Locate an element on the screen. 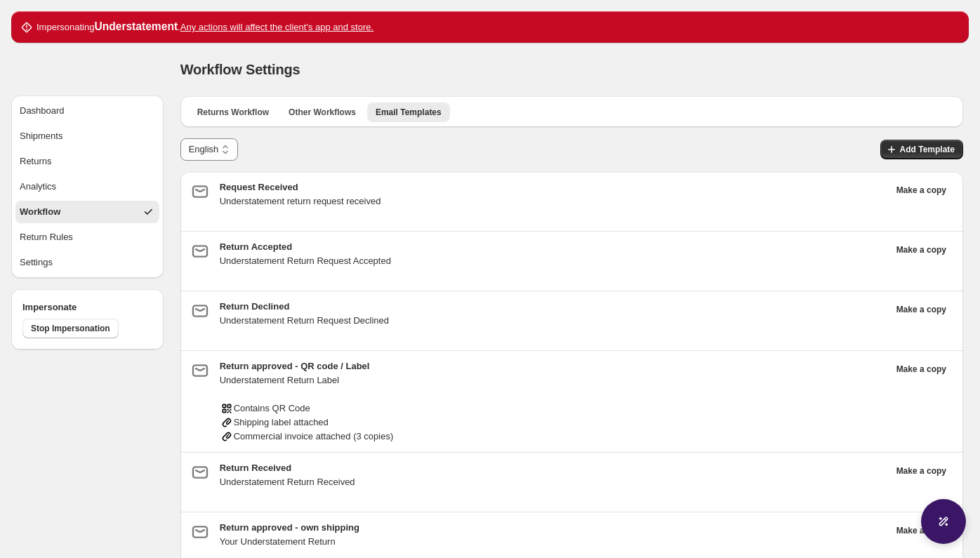 The image size is (980, 558). div: Your Understatement Return is located at coordinates (554, 542).